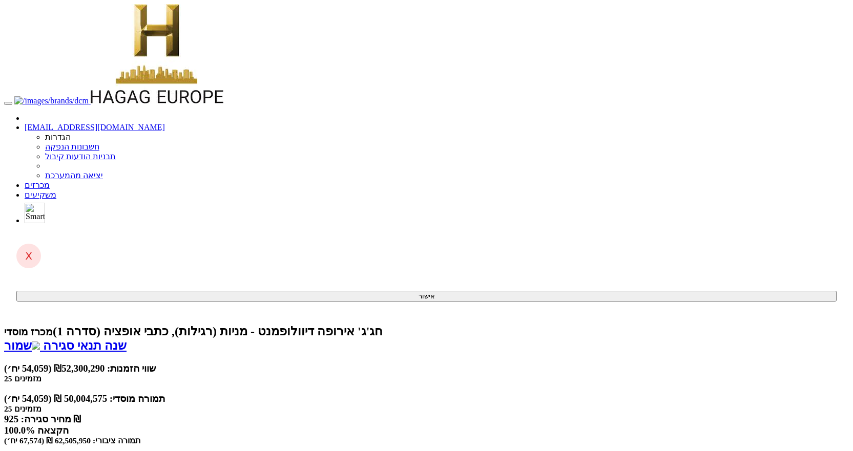 The height and width of the screenshot is (451, 853). Describe the element at coordinates (35, 213) in the screenshot. I see `img: SmartBull Logo` at that location.